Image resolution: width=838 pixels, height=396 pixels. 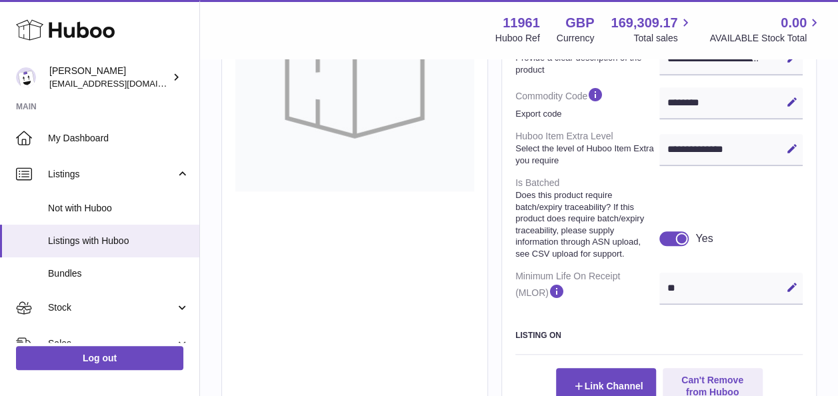 I want to click on span: 0.00, so click(x=794, y=23).